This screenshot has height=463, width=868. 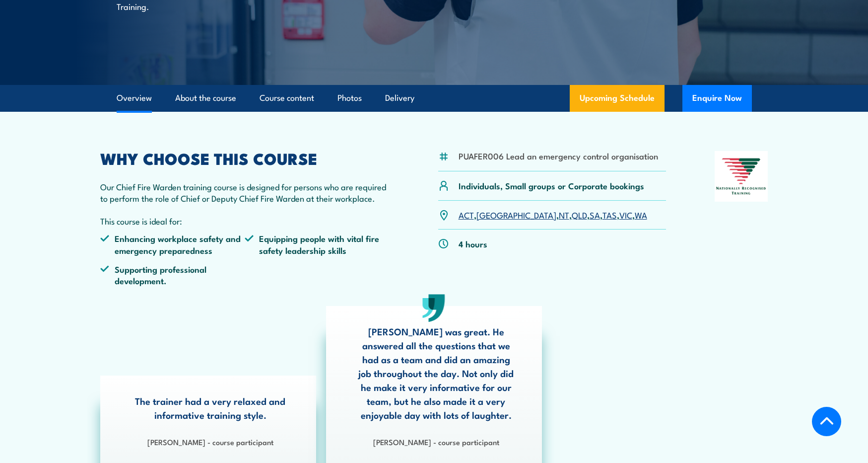 I want to click on a: Photos, so click(x=350, y=98).